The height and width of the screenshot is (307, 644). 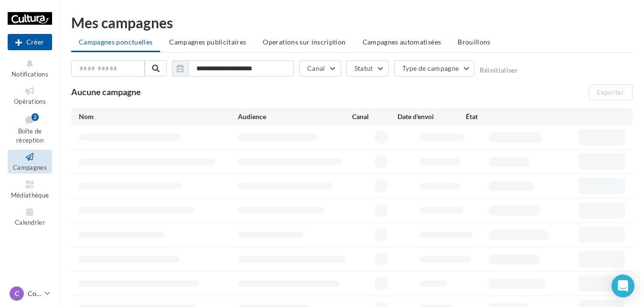 What do you see at coordinates (623, 287) in the screenshot?
I see `div: Open Intercom Messenger` at bounding box center [623, 287].